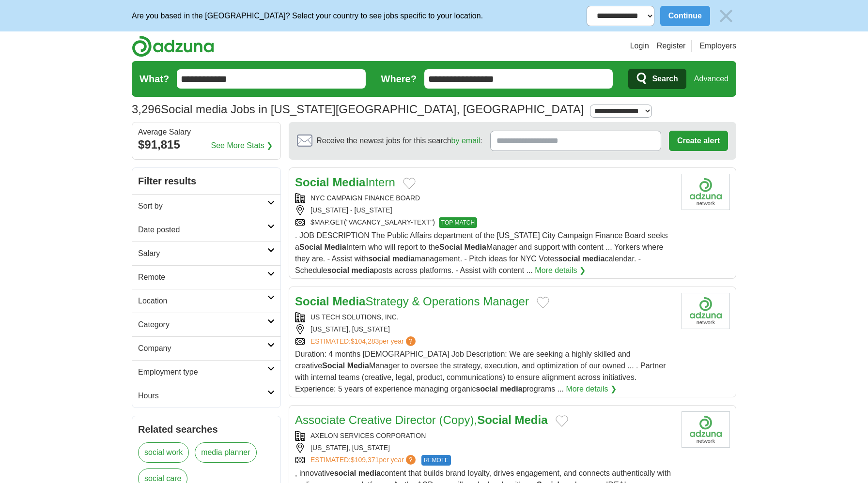 The width and height of the screenshot is (868, 483). What do you see at coordinates (671, 46) in the screenshot?
I see `a: Register` at bounding box center [671, 46].